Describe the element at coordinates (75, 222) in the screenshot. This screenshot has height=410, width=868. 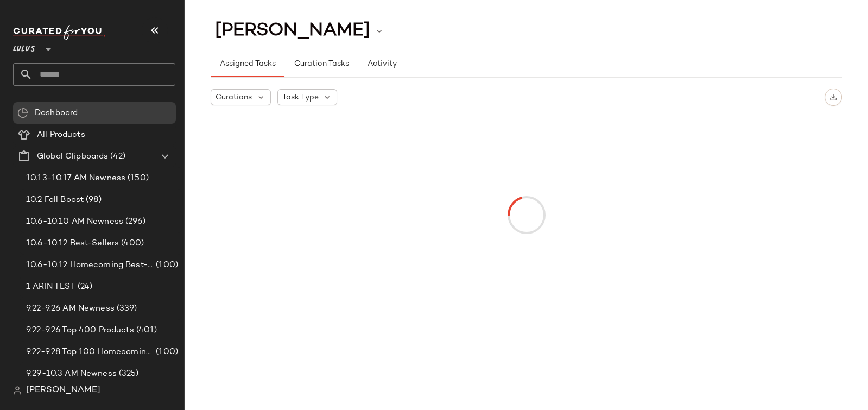
I see `span: 10.6-10.10 AM Newness` at that location.